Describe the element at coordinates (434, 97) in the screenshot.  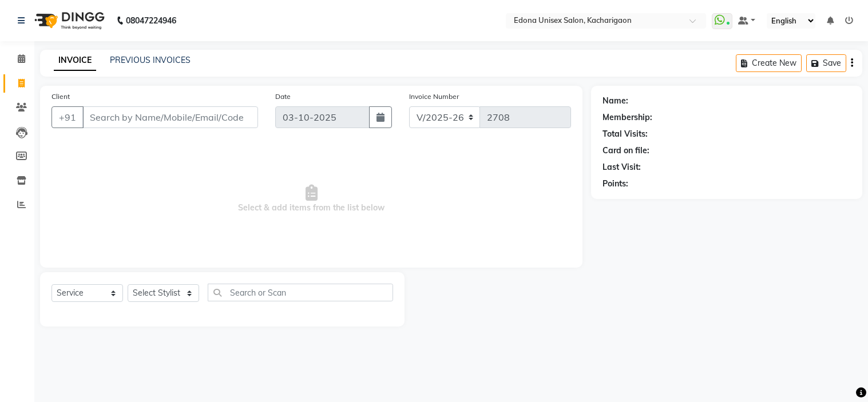
I see `label: Invoice Number` at that location.